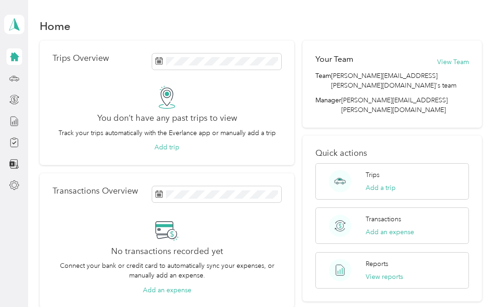  What do you see at coordinates (95, 191) in the screenshot?
I see `p: Transactions Overview` at bounding box center [95, 191].